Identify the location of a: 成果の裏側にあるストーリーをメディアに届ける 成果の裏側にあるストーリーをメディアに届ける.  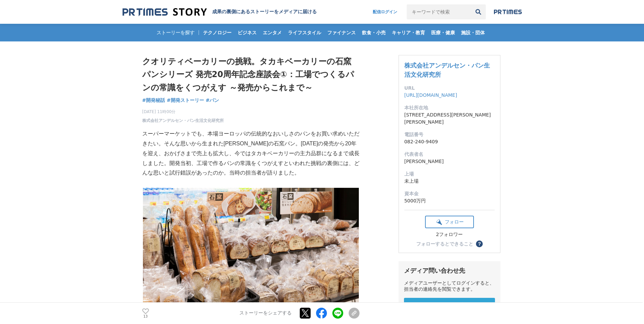
(220, 12).